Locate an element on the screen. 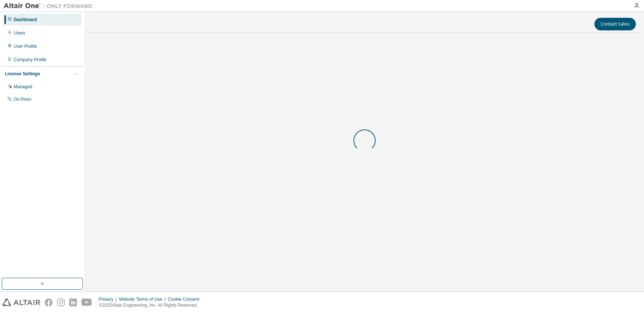  div: Company Profile is located at coordinates (30, 60).